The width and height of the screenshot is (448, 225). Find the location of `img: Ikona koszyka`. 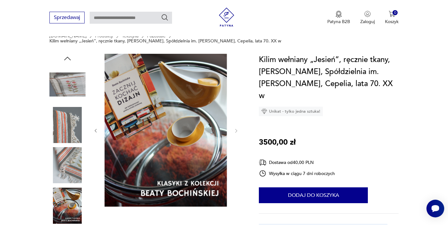

img: Ikona koszyka is located at coordinates (392, 14).